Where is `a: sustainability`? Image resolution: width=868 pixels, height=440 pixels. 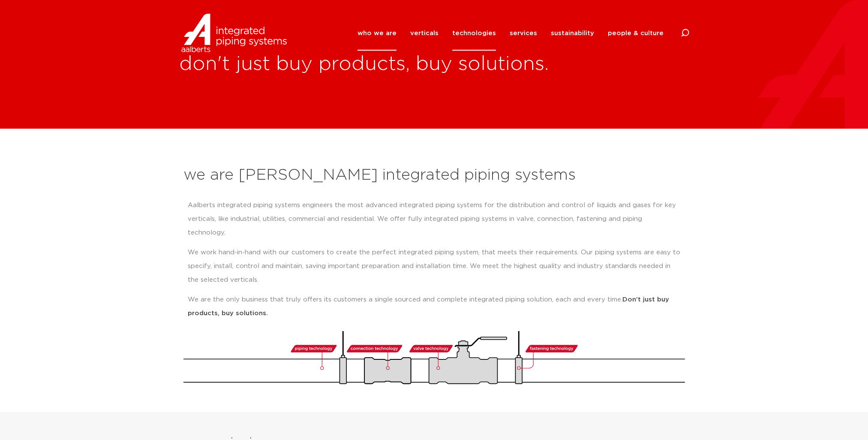 a: sustainability is located at coordinates (572, 33).